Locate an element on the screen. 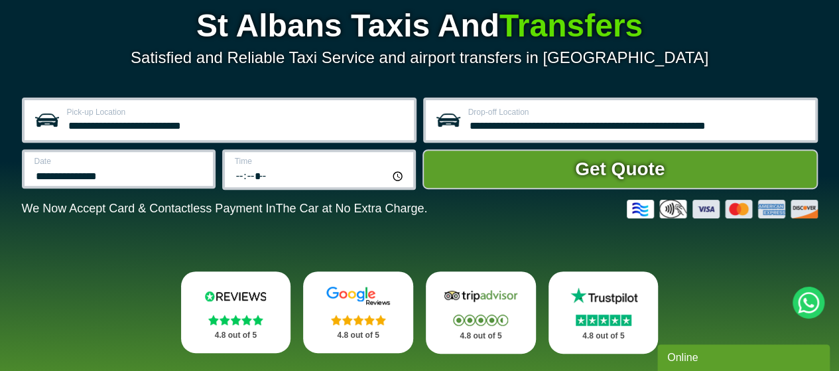  a: Reviews.io Stars 4.8 out of 5 is located at coordinates (236, 312).